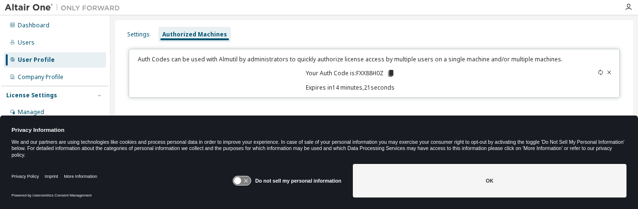 This screenshot has width=638, height=209. What do you see at coordinates (138, 35) in the screenshot?
I see `div: Settings` at bounding box center [138, 35].